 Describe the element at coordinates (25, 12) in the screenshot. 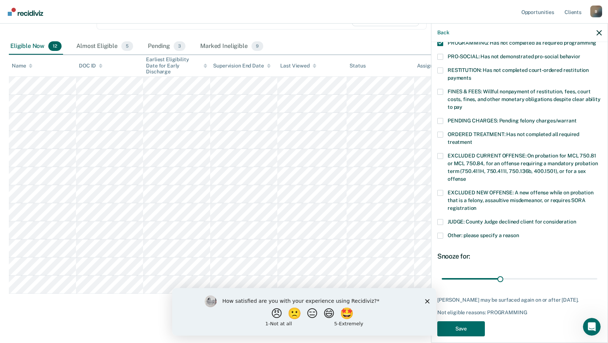

I see `img: Recidiviz` at that location.